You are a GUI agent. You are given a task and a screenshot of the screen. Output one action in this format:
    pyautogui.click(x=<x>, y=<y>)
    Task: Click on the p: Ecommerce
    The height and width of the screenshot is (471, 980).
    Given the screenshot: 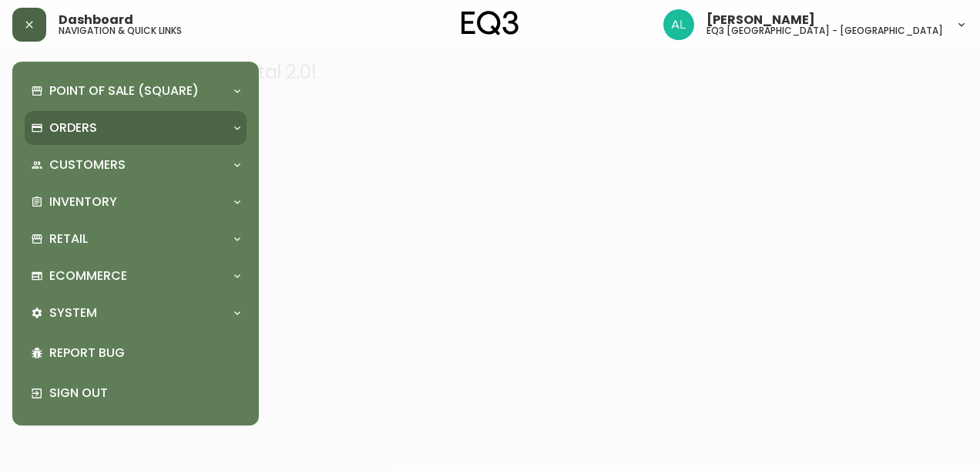 What is the action you would take?
    pyautogui.click(x=87, y=276)
    